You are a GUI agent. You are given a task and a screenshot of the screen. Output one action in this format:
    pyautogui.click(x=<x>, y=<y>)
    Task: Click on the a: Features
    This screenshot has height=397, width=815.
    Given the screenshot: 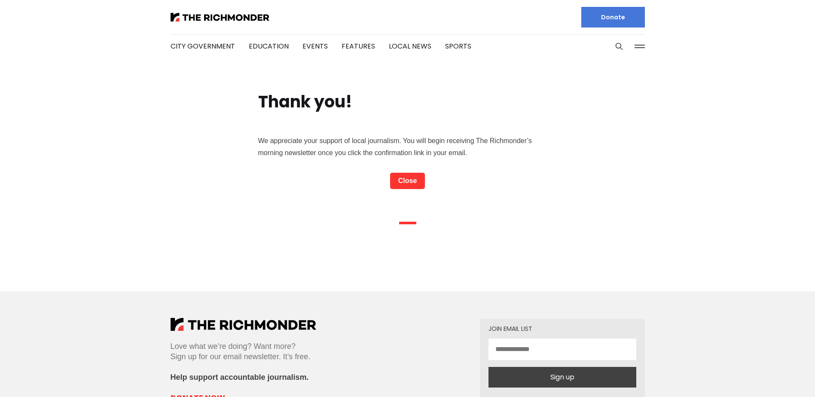 What is the action you would take?
    pyautogui.click(x=358, y=46)
    